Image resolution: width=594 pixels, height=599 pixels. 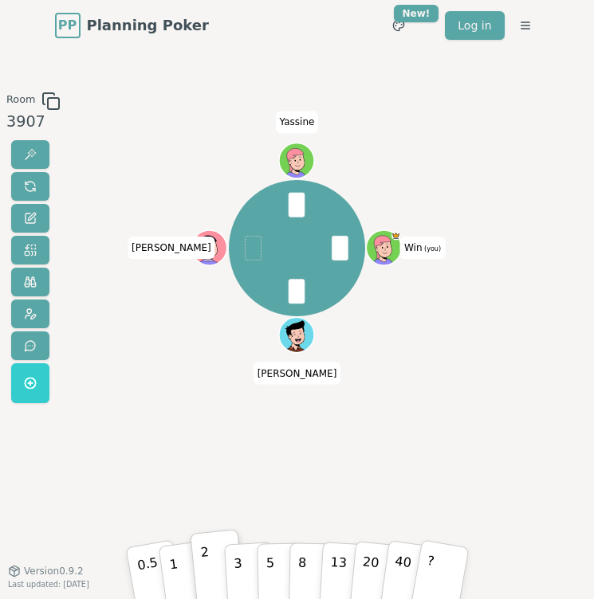 What do you see at coordinates (33, 122) in the screenshot?
I see `div: 3907` at bounding box center [33, 122].